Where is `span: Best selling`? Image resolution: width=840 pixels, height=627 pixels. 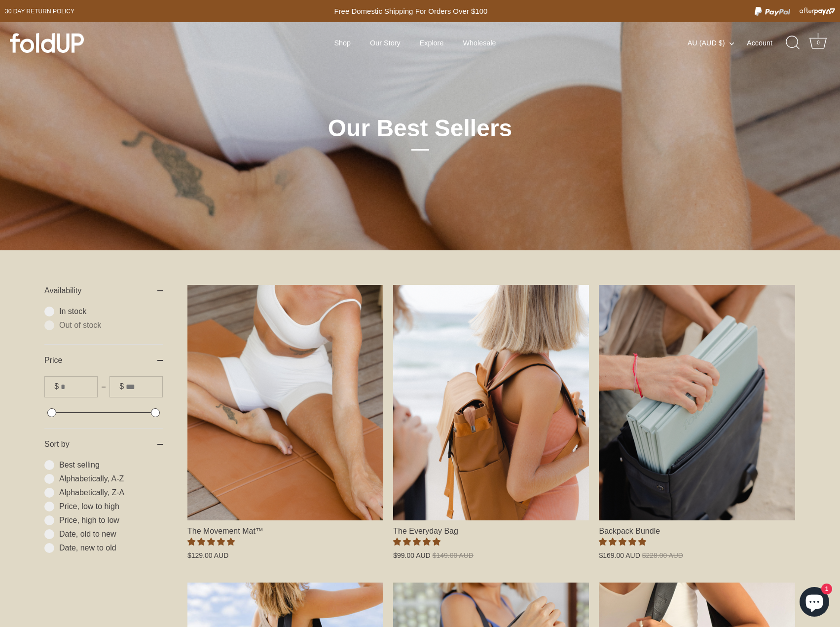 span: Best selling is located at coordinates (111, 465).